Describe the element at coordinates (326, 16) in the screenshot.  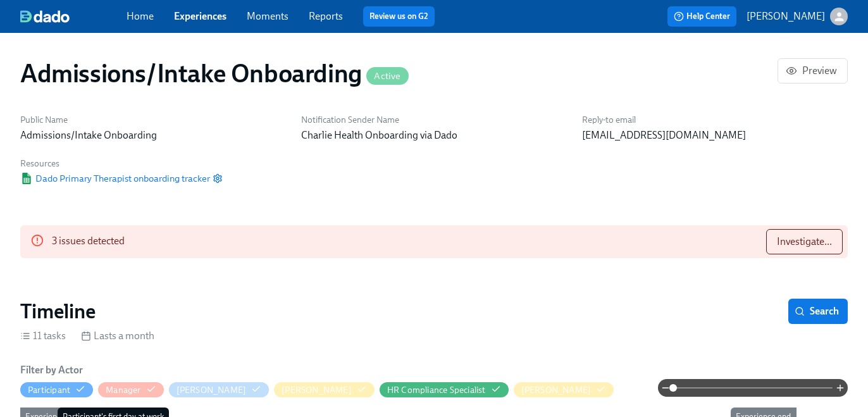
I see `a: Reports` at that location.